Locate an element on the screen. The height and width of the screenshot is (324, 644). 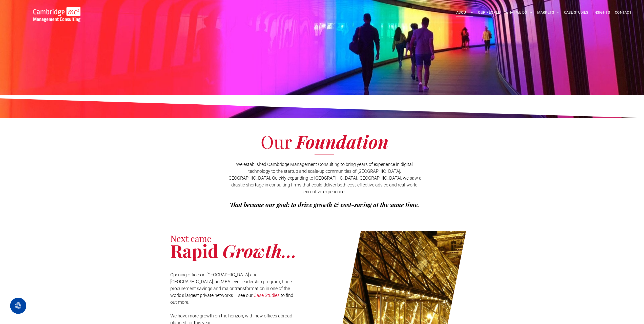
span: We established Cambridge Management Consulting to bring years of experience in digital technology... is located at coordinates (325, 178).